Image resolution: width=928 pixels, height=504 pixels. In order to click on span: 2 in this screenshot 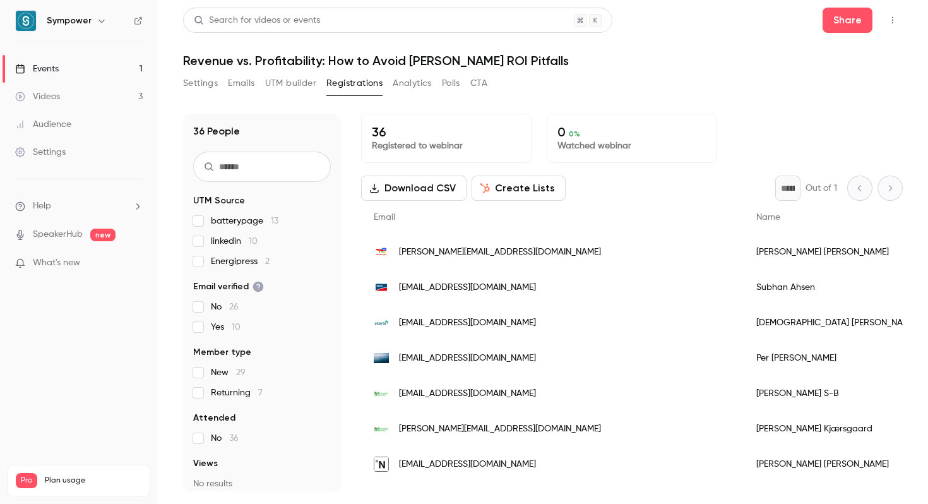, I will do `click(267, 261)`.